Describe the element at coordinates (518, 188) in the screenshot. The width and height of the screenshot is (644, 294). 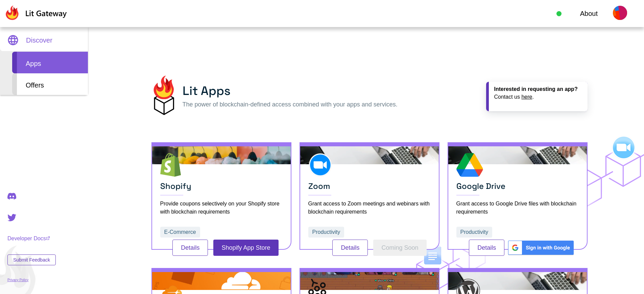
I see `h3: Google Drive` at that location.